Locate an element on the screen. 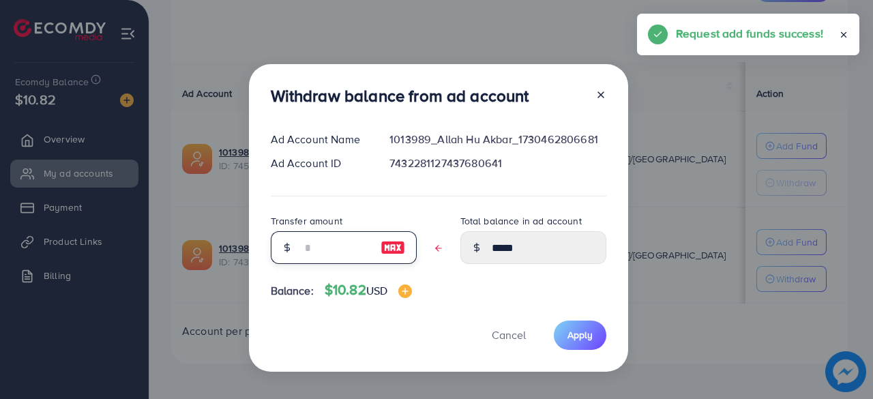  div: 1013989_Allah Hu Akbar_1730462806681 is located at coordinates (497, 139).